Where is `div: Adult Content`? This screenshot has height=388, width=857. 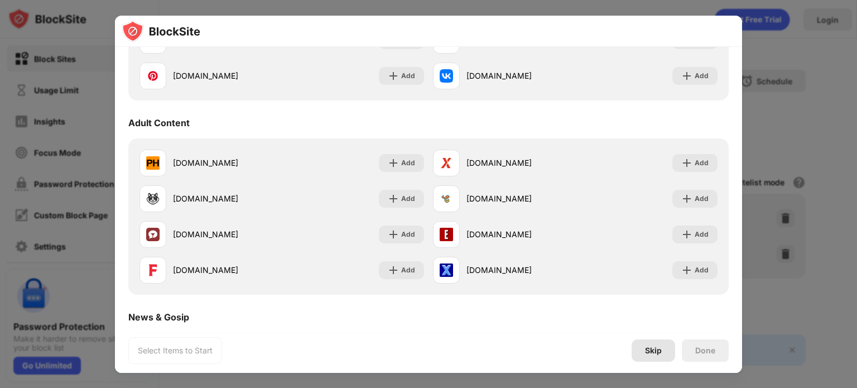 div: Adult Content is located at coordinates (159, 123).